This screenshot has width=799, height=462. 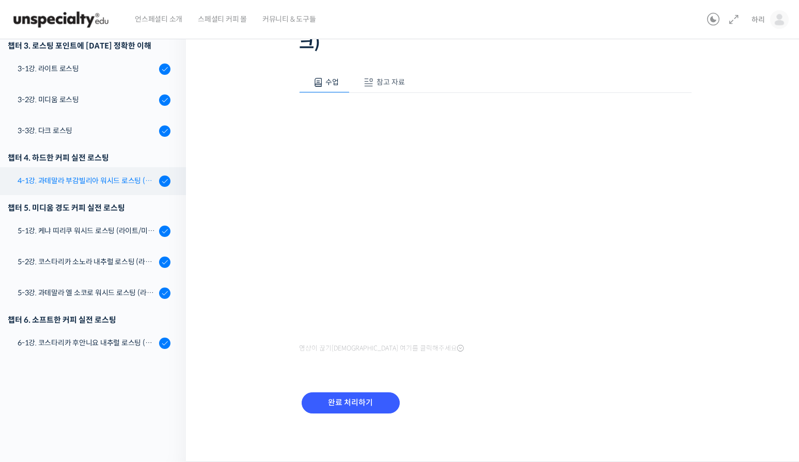 I want to click on span: 수업, so click(x=332, y=82).